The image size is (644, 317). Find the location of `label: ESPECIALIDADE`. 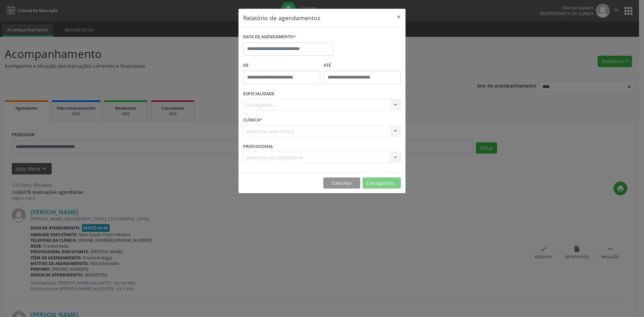

label: ESPECIALIDADE is located at coordinates (259, 94).